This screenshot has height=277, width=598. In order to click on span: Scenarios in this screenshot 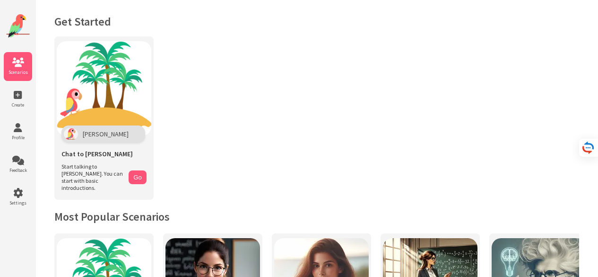, I will do `click(18, 72)`.